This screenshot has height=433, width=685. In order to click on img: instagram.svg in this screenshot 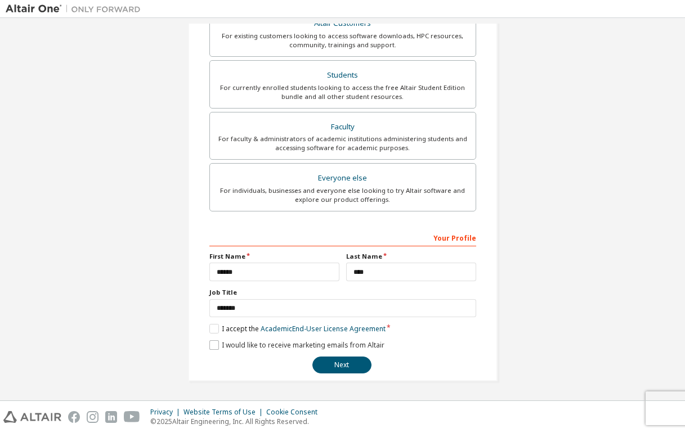, I will do `click(92, 417)`.